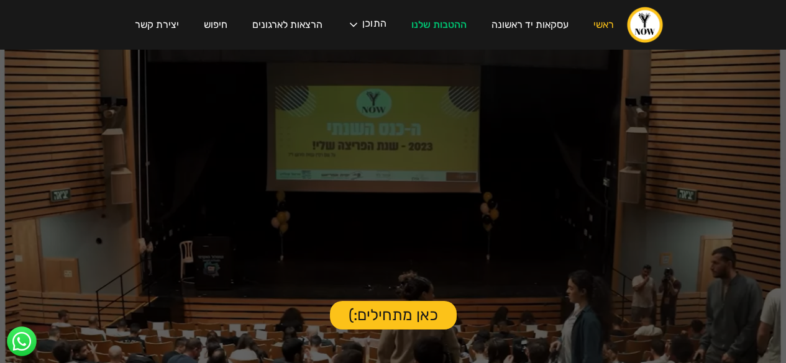 Image resolution: width=786 pixels, height=363 pixels. I want to click on a: יצירת קשר, so click(157, 25).